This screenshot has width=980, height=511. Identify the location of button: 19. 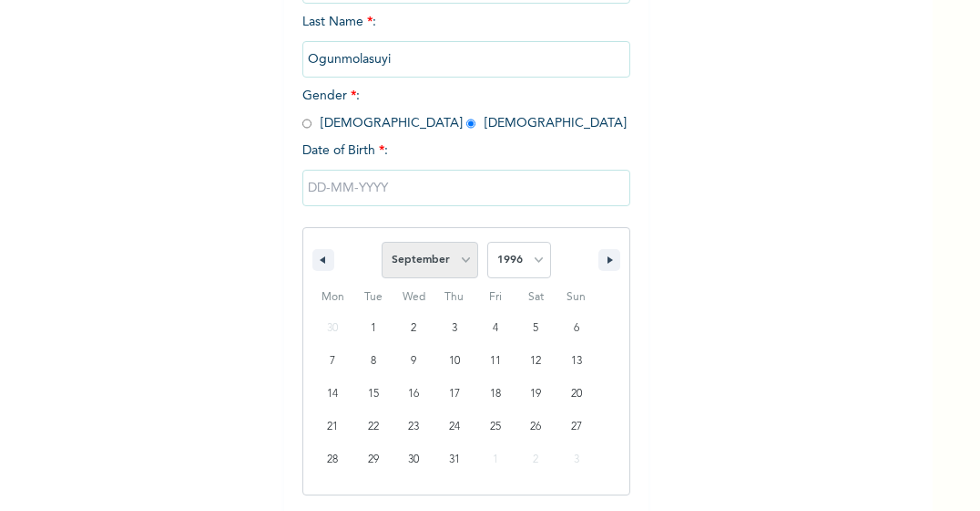
(536, 394).